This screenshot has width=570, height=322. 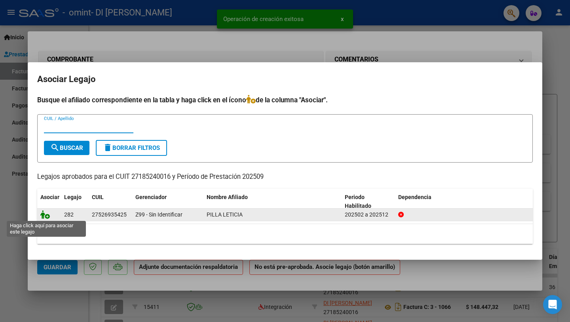 I want to click on span: PILLA LETICIA, so click(x=225, y=214).